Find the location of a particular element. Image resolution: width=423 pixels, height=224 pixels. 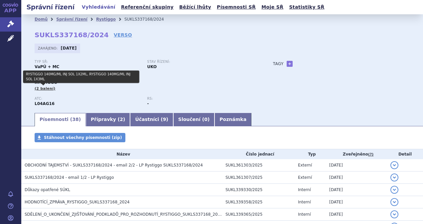

th: Název is located at coordinates (122, 154).